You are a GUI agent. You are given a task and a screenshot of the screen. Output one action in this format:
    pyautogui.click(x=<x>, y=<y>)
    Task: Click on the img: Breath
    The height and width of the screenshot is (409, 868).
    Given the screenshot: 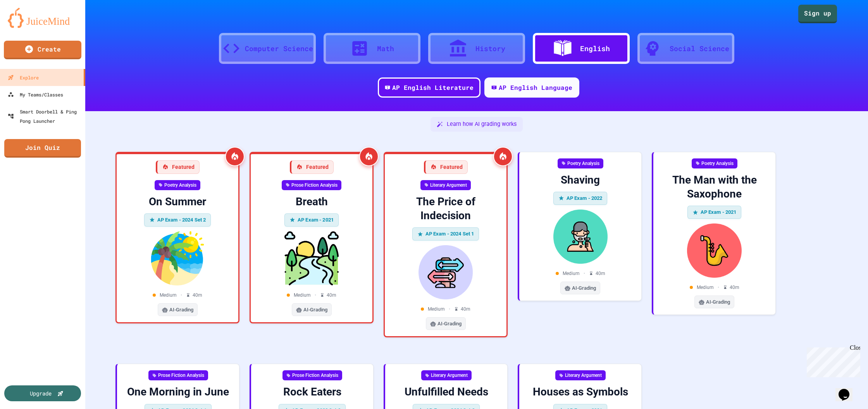 What is the action you would take?
    pyautogui.click(x=312, y=259)
    